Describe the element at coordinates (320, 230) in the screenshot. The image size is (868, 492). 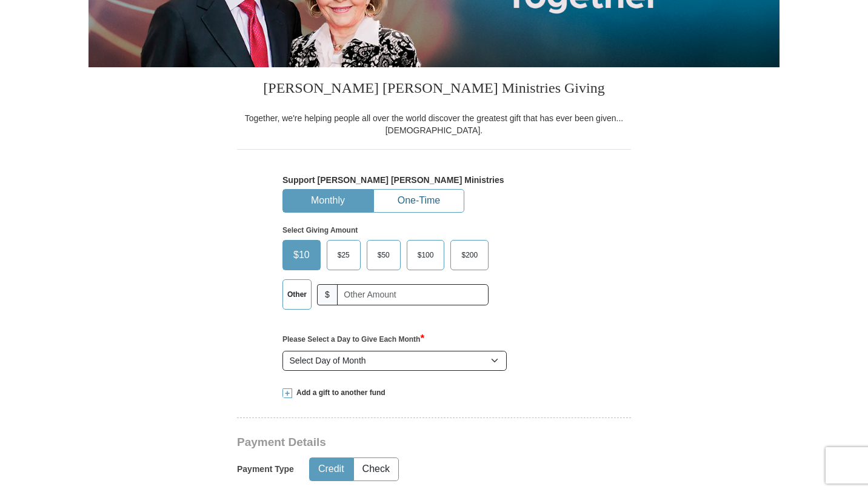
I see `strong: Select Giving Amount` at that location.